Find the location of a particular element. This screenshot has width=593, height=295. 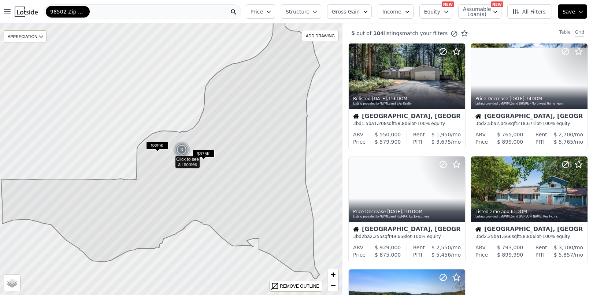

img: g1.png is located at coordinates (182, 150).